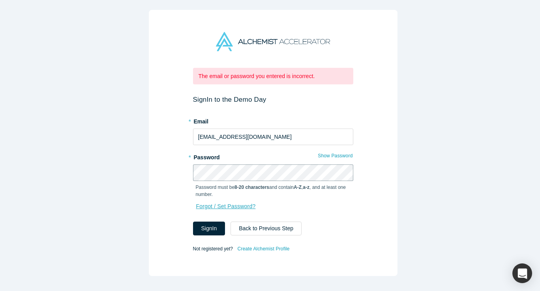 Image resolution: width=540 pixels, height=291 pixels. I want to click on button: SignIn, so click(209, 228).